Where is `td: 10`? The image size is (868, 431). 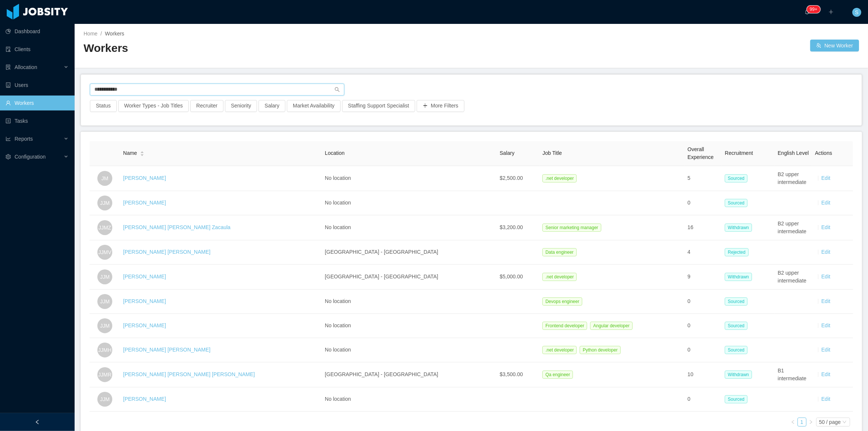
td: 10 is located at coordinates (703, 374).